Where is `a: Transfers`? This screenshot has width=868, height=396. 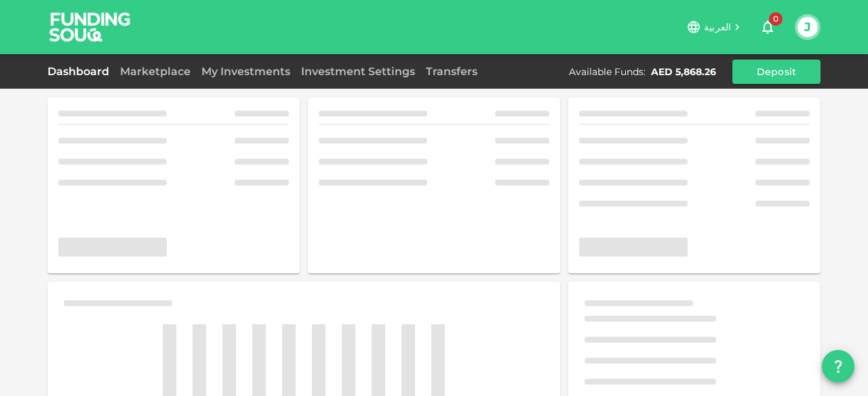
a: Transfers is located at coordinates (452, 71).